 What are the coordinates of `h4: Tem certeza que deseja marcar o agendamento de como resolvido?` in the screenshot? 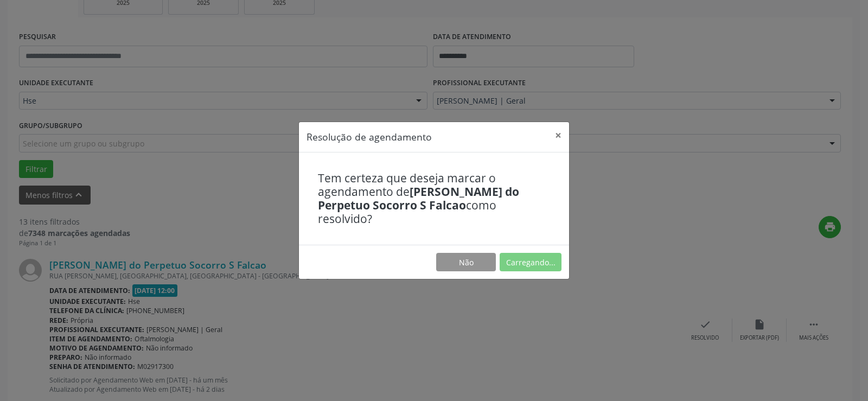 It's located at (434, 198).